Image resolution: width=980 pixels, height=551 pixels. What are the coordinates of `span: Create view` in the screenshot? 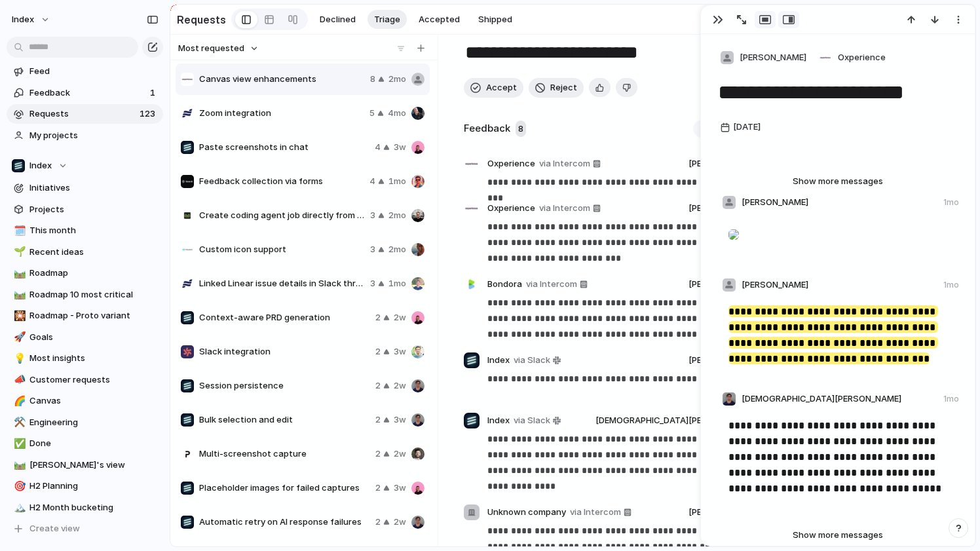 It's located at (55, 528).